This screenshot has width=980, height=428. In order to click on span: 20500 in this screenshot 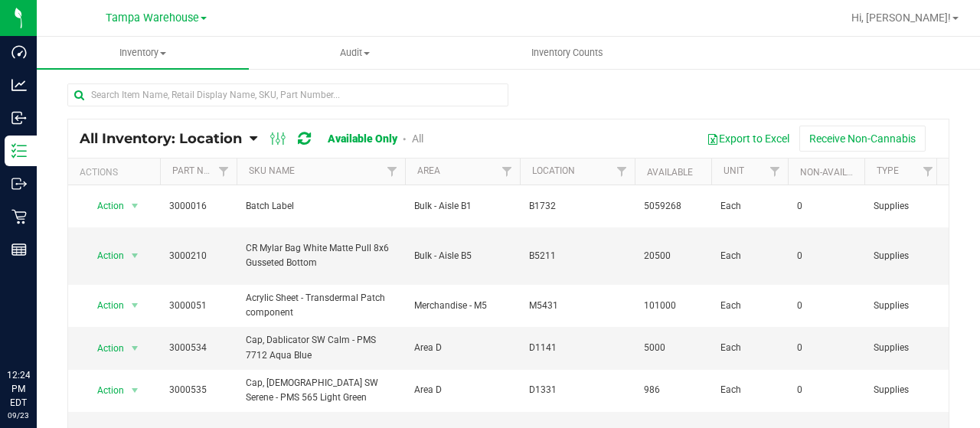, I will do `click(673, 256)`.